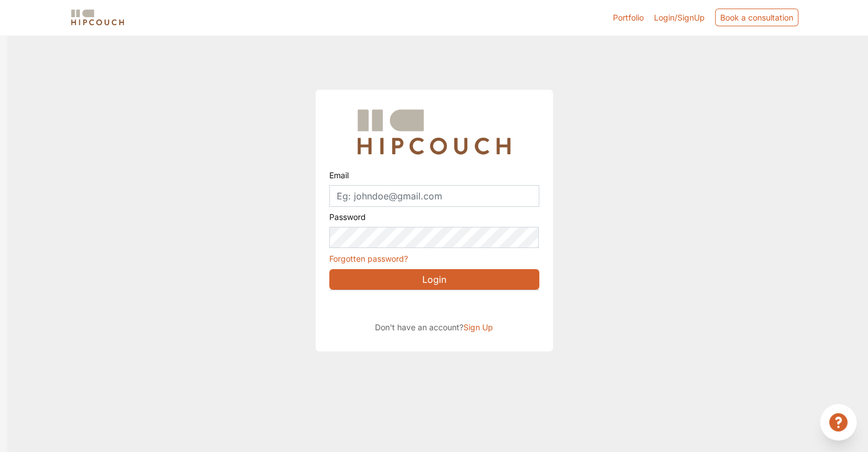 Image resolution: width=868 pixels, height=452 pixels. Describe the element at coordinates (478, 327) in the screenshot. I see `span: Sign Up` at that location.